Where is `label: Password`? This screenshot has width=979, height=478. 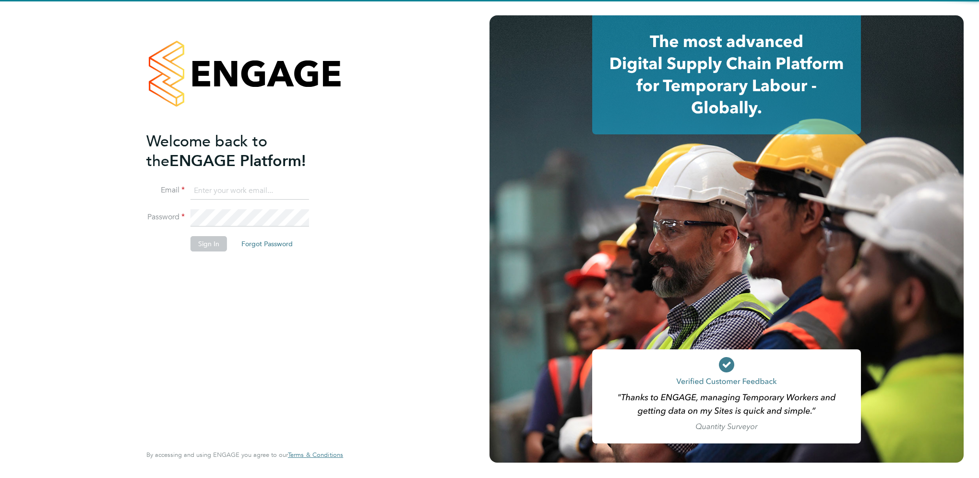 label: Password is located at coordinates (166, 217).